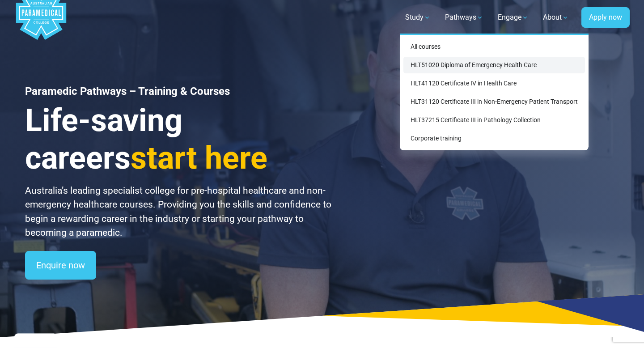 This screenshot has height=348, width=644. Describe the element at coordinates (61, 265) in the screenshot. I see `a: Enquire now` at that location.